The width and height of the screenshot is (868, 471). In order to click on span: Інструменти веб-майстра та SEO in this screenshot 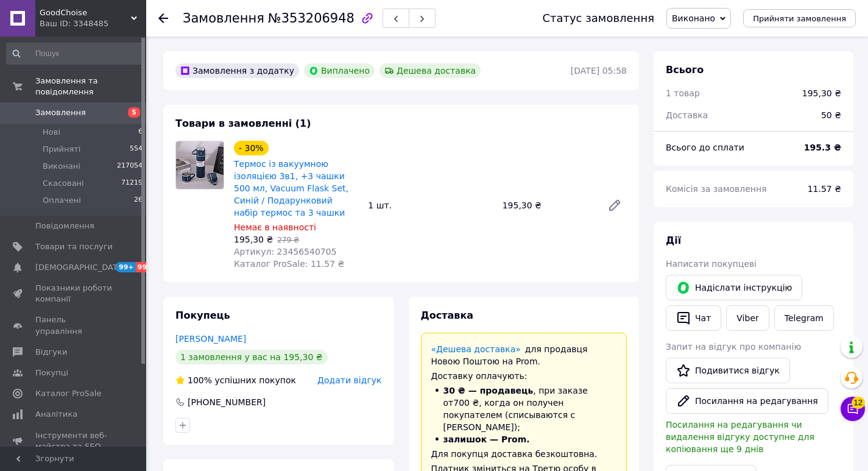, I will do `click(74, 441)`.